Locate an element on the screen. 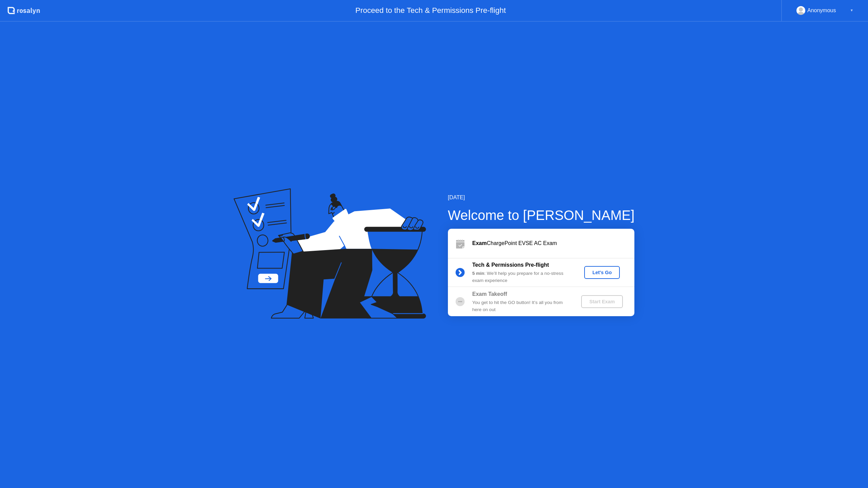 This screenshot has height=488, width=868. div: Let's Go is located at coordinates (602, 272).